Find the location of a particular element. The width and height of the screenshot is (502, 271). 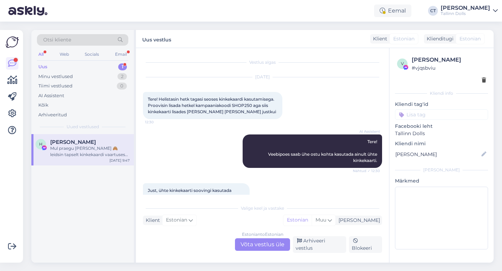

span: AI Assistent is located at coordinates (367, 132).